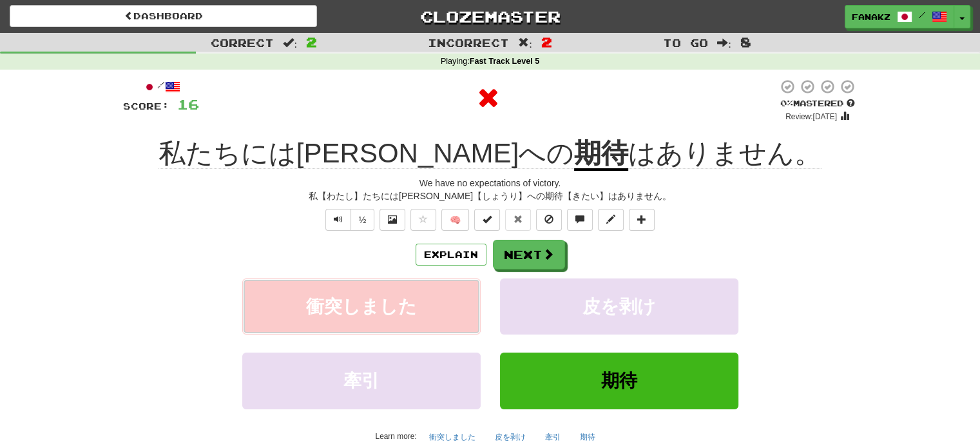  What do you see at coordinates (362, 306) in the screenshot?
I see `span: 衝突しました` at bounding box center [362, 306].